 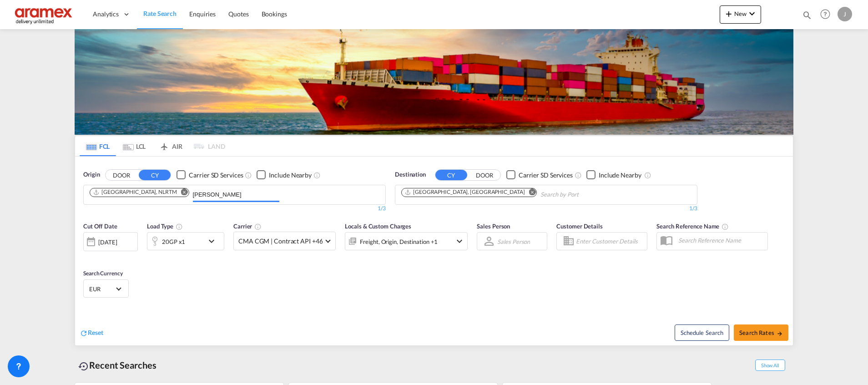 What do you see at coordinates (725, 227) in the screenshot?
I see `md-icon: Your search will be saved by the below given name` at bounding box center [725, 227].